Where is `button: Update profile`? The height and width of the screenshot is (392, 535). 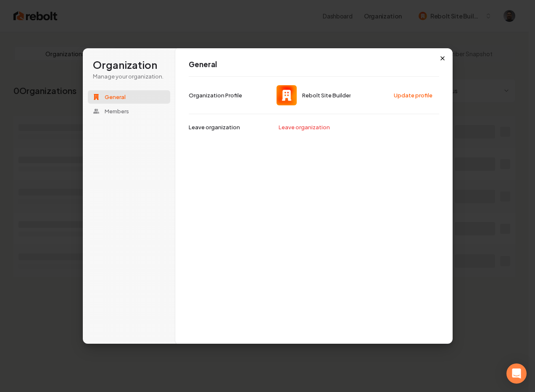 button: Update profile is located at coordinates (414, 96).